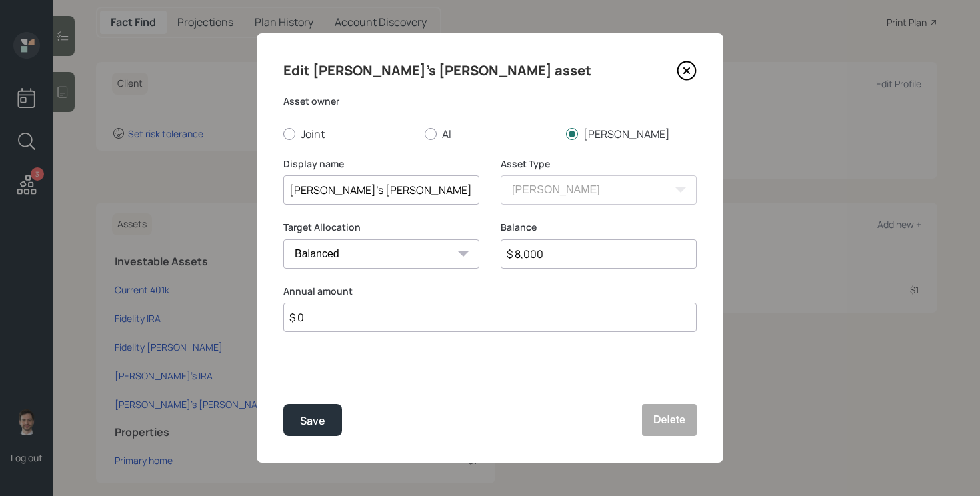  Describe the element at coordinates (381, 164) in the screenshot. I see `label: Display name` at that location.